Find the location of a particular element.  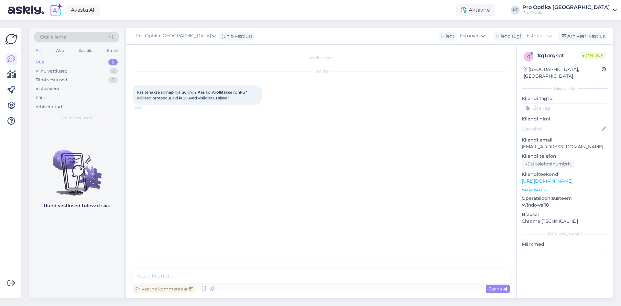

div: Socials is located at coordinates (85, 50).